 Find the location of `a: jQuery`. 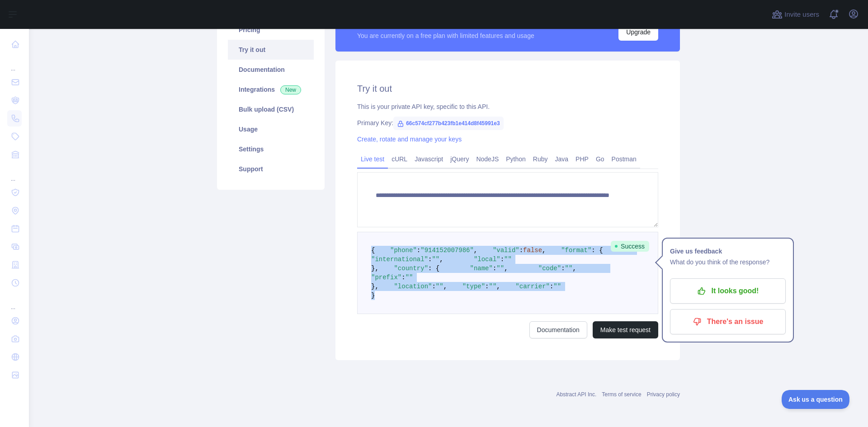

a: jQuery is located at coordinates (460, 159).